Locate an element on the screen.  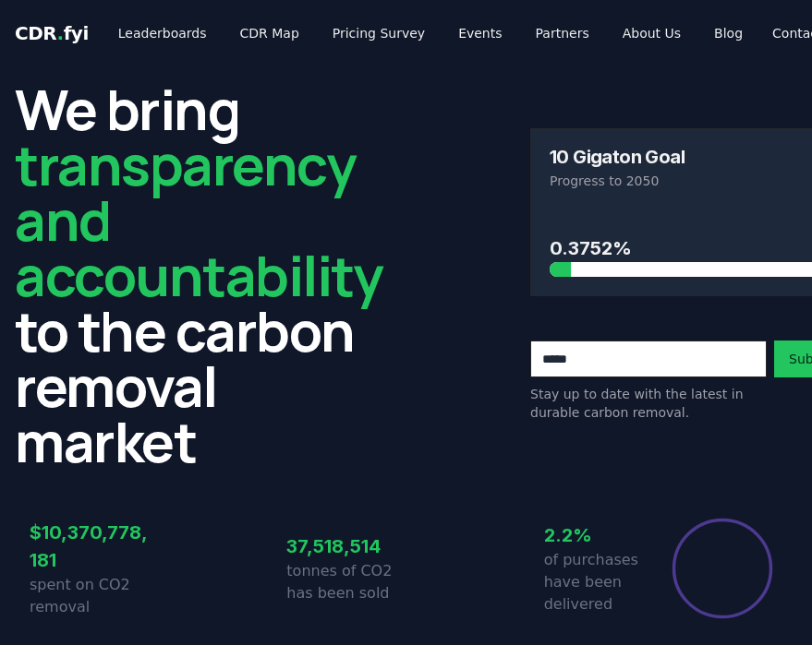
a: Pricing Survey is located at coordinates (378, 33).